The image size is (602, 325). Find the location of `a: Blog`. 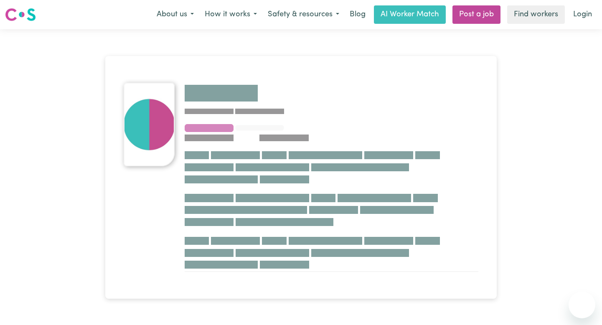

a: Blog is located at coordinates (358, 15).